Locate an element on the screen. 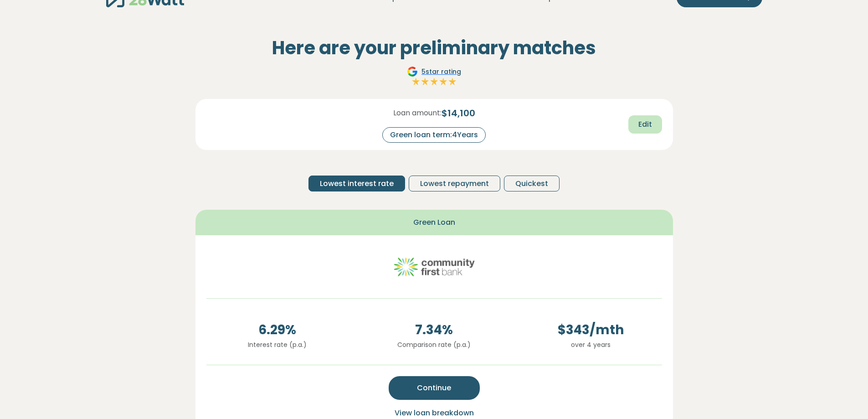  span: 5 star rating is located at coordinates (441, 72).